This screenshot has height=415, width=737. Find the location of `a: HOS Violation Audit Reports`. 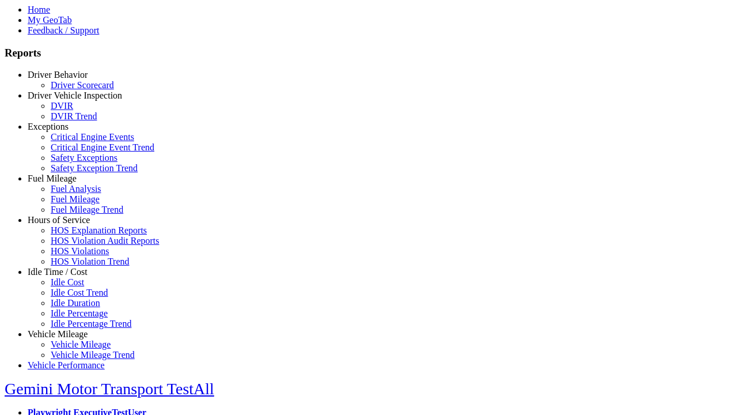

a: HOS Violation Audit Reports is located at coordinates (105, 240).